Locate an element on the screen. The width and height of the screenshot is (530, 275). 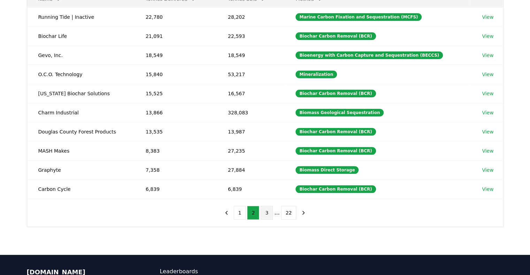
td: 21,091 is located at coordinates (176, 36).